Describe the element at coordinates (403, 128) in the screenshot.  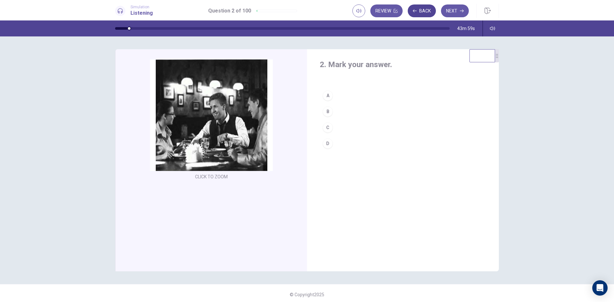
I see `button: C` at that location.